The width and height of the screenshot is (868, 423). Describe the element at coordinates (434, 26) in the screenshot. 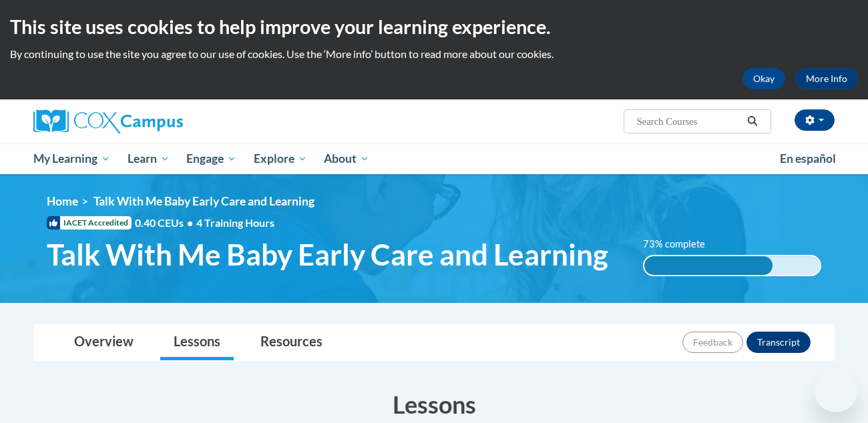

I see `h2: This site uses cookies to help improve your learning experience.` at that location.